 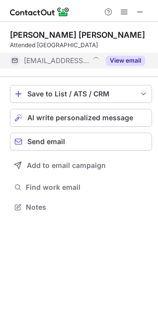 What do you see at coordinates (81, 165) in the screenshot?
I see `button: Add to email campaign` at bounding box center [81, 165].